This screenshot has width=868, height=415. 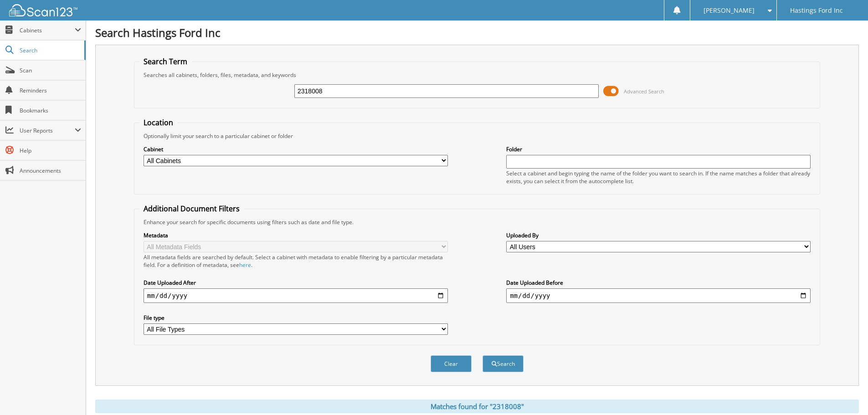 What do you see at coordinates (50, 171) in the screenshot?
I see `span: Announcements` at bounding box center [50, 171].